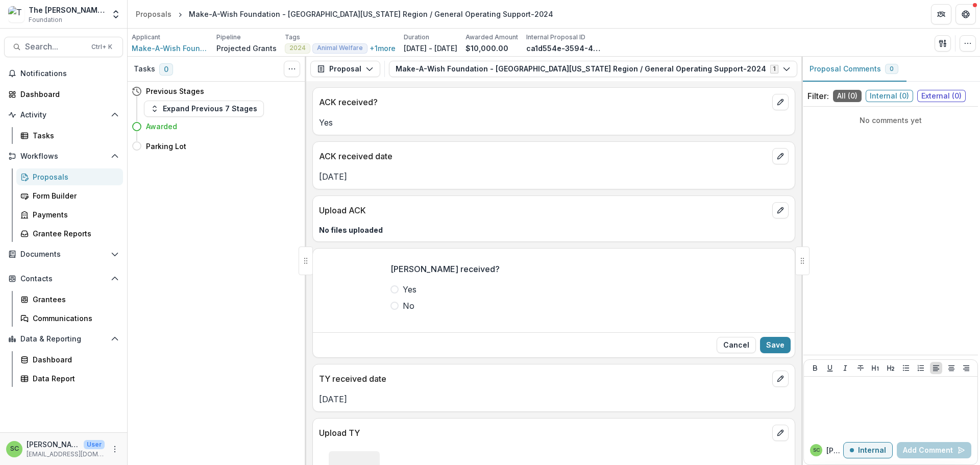 The height and width of the screenshot is (465, 980). I want to click on span: 2024, so click(298, 48).